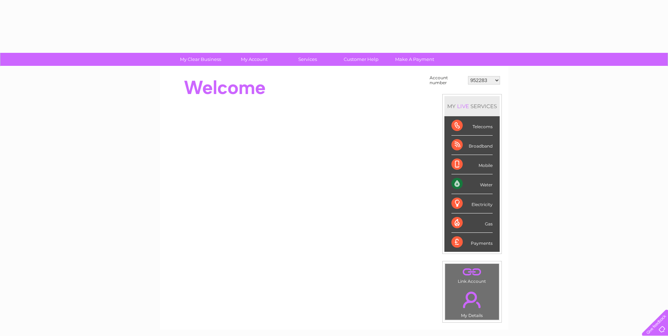  I want to click on div: Electricity, so click(472, 203).